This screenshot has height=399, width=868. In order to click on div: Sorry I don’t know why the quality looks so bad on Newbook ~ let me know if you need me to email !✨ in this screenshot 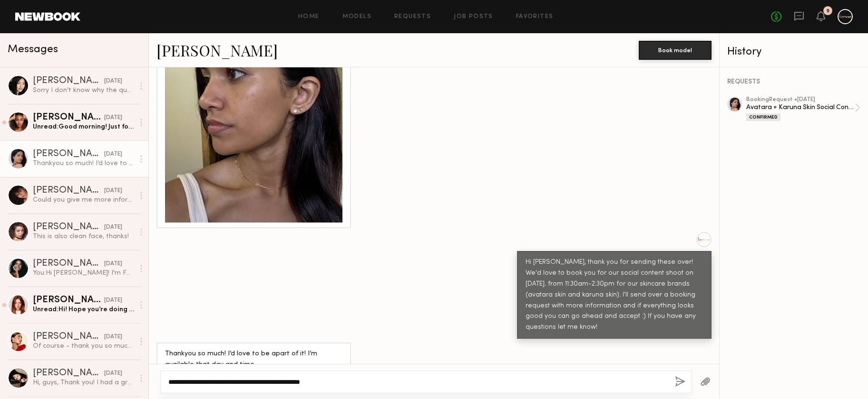, I will do `click(83, 90)`.